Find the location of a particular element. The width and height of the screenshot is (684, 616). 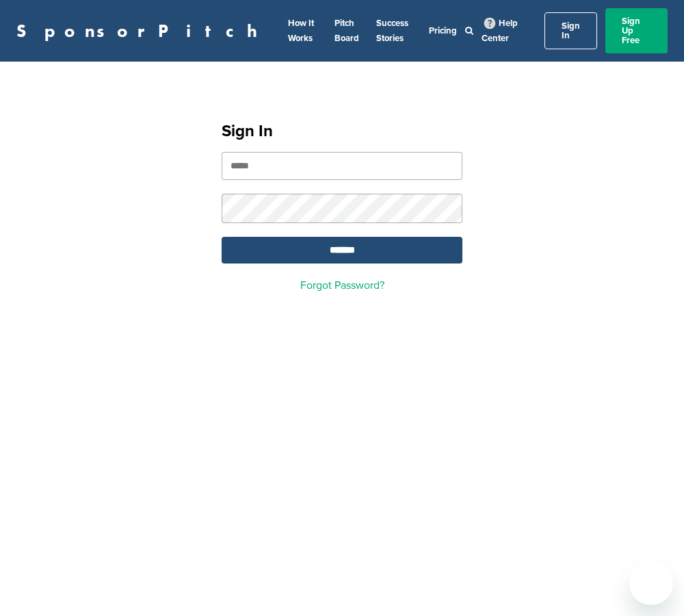

a: Forgot Password? is located at coordinates (342, 286).